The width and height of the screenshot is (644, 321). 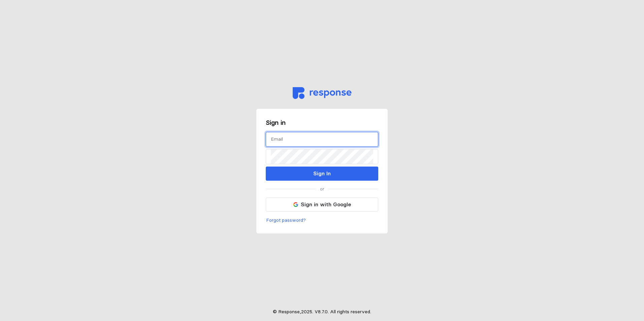 What do you see at coordinates (322, 139) in the screenshot?
I see `input: Email` at bounding box center [322, 139].